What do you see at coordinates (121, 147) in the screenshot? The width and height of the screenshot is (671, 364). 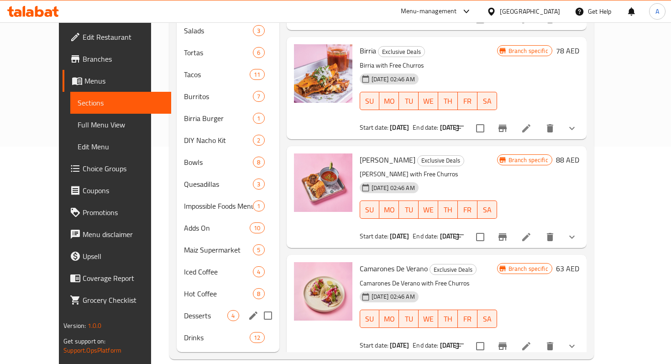 I see `span: Edit Menu` at bounding box center [121, 147].